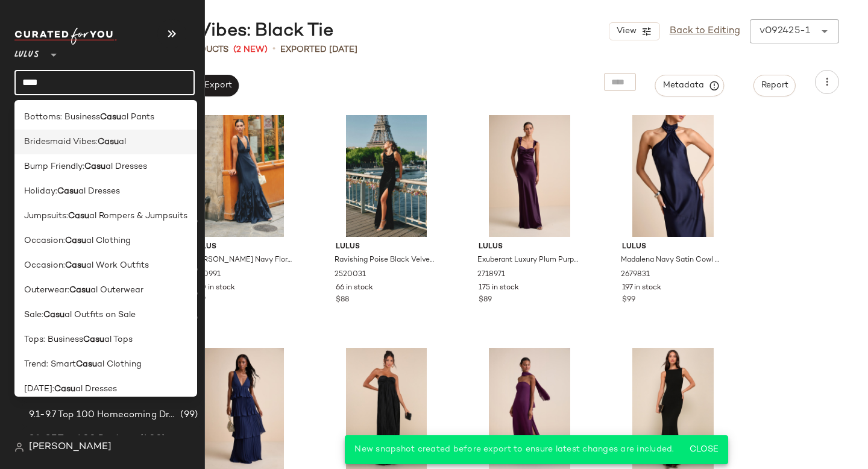 This screenshot has height=469, width=868. I want to click on span: 9.1-9.7 Top 400 Products, so click(83, 439).